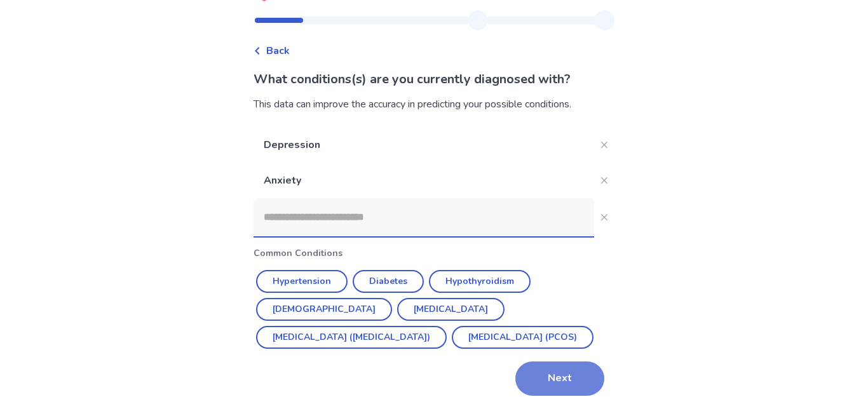 This screenshot has width=868, height=411. What do you see at coordinates (302, 282) in the screenshot?
I see `button: Hypertension` at bounding box center [302, 282].